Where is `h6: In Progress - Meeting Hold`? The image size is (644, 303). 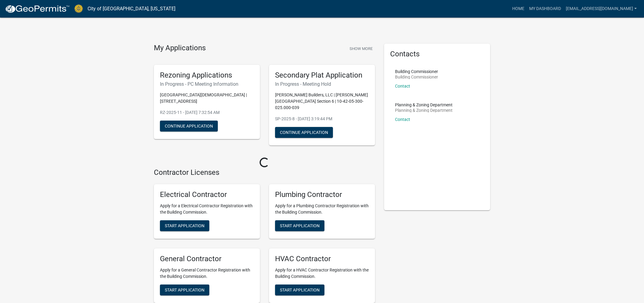
h6: In Progress - Meeting Hold is located at coordinates (322, 84).